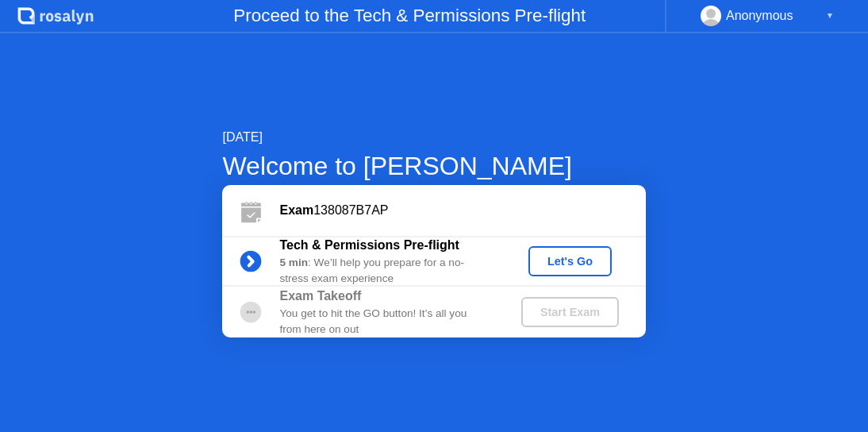 This screenshot has width=868, height=432. I want to click on div: 138087B7AP, so click(462, 210).